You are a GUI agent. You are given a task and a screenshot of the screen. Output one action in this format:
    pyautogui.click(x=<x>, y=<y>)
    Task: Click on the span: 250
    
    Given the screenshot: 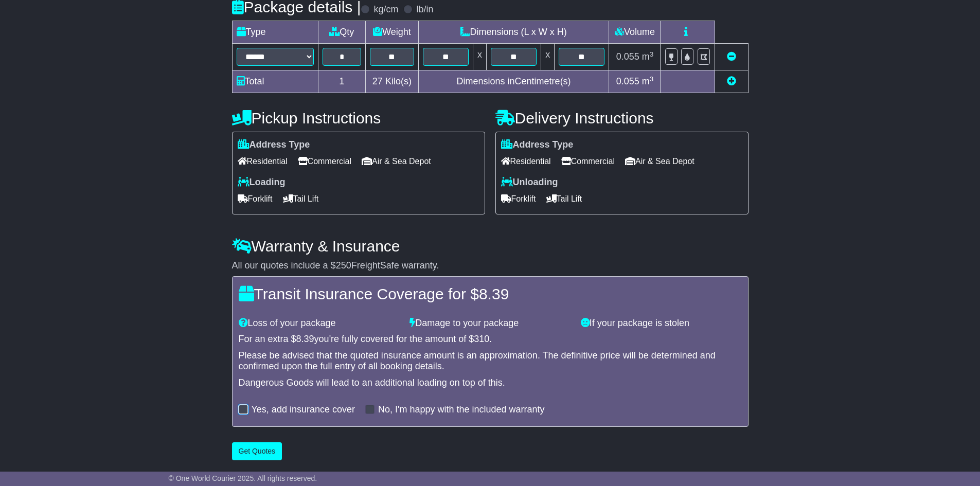 What is the action you would take?
    pyautogui.click(x=343, y=265)
    